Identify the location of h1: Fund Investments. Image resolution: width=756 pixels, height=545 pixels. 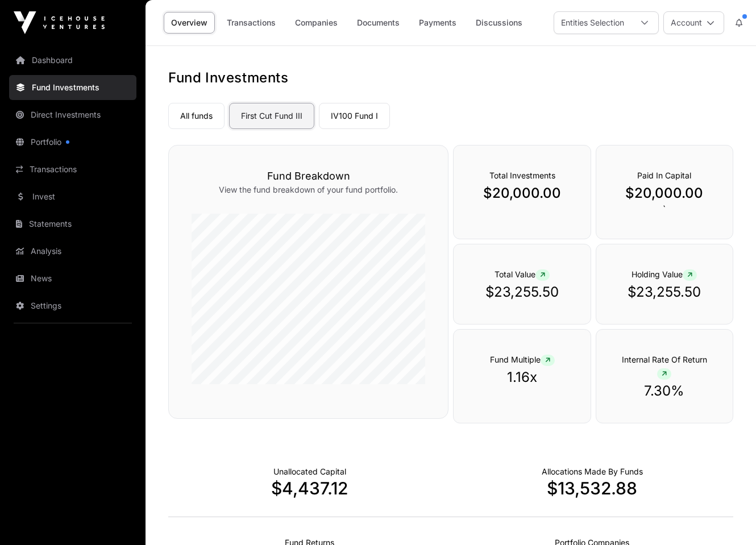
(451, 78).